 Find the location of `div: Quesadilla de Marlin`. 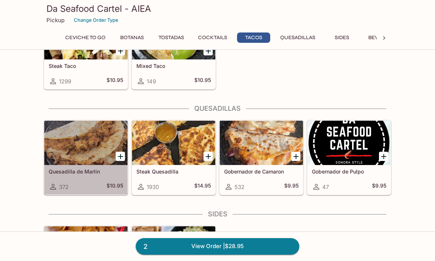

div: Quesadilla de Marlin is located at coordinates (86, 143).